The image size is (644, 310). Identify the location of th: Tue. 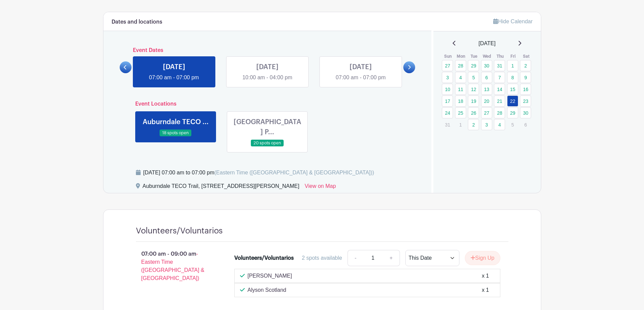
(474, 56).